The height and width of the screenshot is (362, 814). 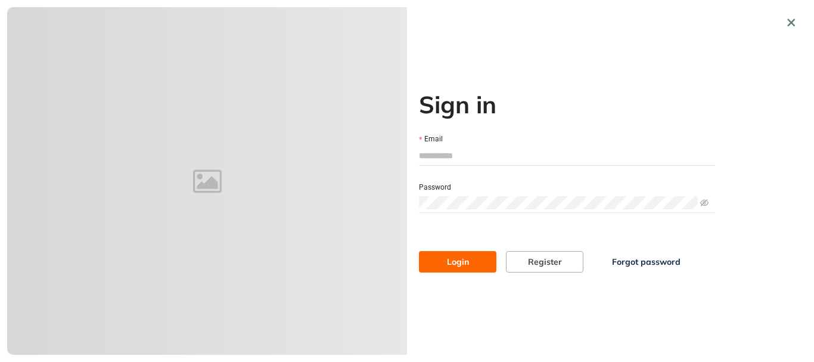 What do you see at coordinates (544, 261) in the screenshot?
I see `span: Register` at bounding box center [544, 261].